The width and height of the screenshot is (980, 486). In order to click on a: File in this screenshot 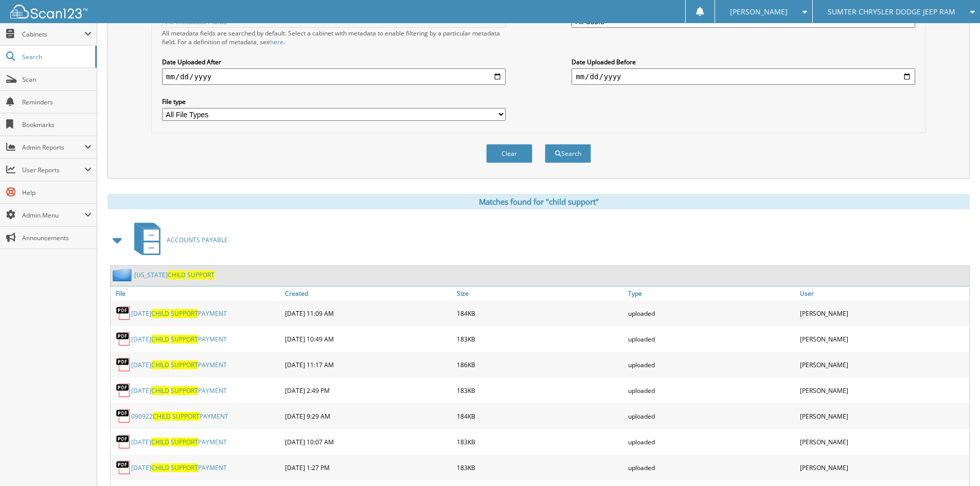, I will do `click(197, 293)`.